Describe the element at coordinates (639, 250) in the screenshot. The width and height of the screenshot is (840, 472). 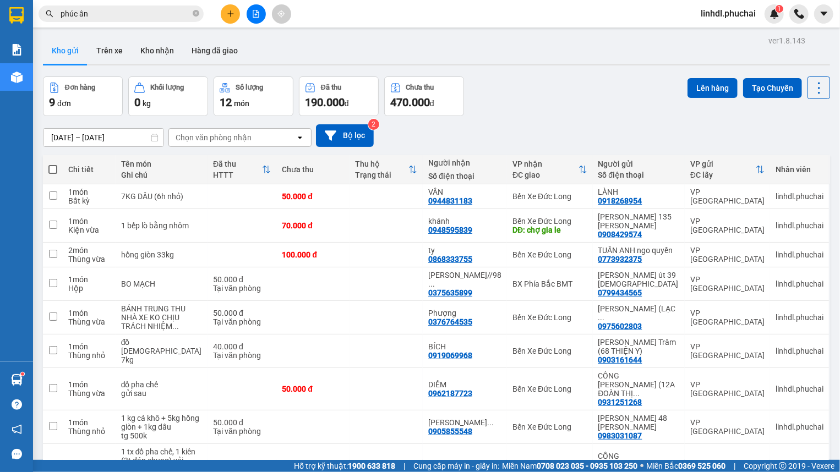
I see `div: TUẤN ANH ngo quyền` at that location.